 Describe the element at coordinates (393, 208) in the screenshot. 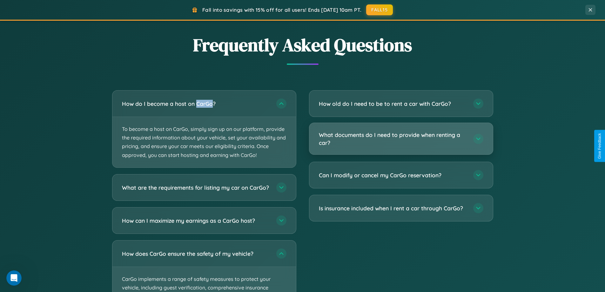

I see `h3: Is insurance included when I rent a car through CarGo?` at that location.